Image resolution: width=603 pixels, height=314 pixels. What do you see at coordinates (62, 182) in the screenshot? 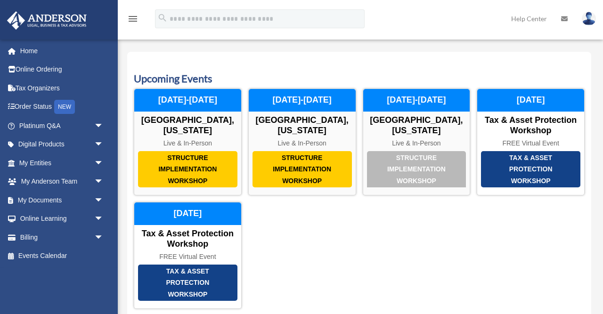
I see `a: My Anderson Teamarrow_drop_down` at bounding box center [62, 182].